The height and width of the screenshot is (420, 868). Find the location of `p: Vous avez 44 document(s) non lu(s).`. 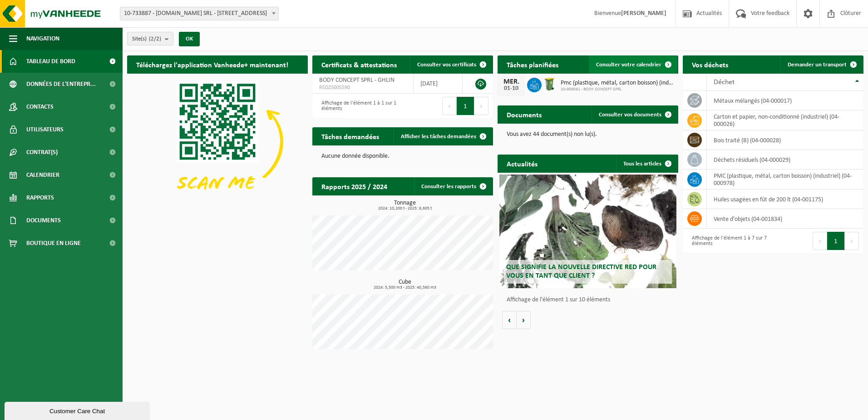

p: Vous avez 44 document(s) non lu(s). is located at coordinates (588, 135).